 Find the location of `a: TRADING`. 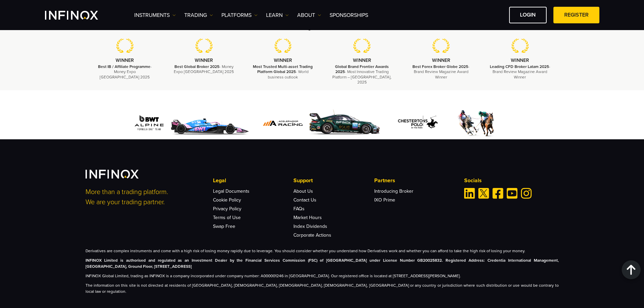

a: TRADING is located at coordinates (198, 15).